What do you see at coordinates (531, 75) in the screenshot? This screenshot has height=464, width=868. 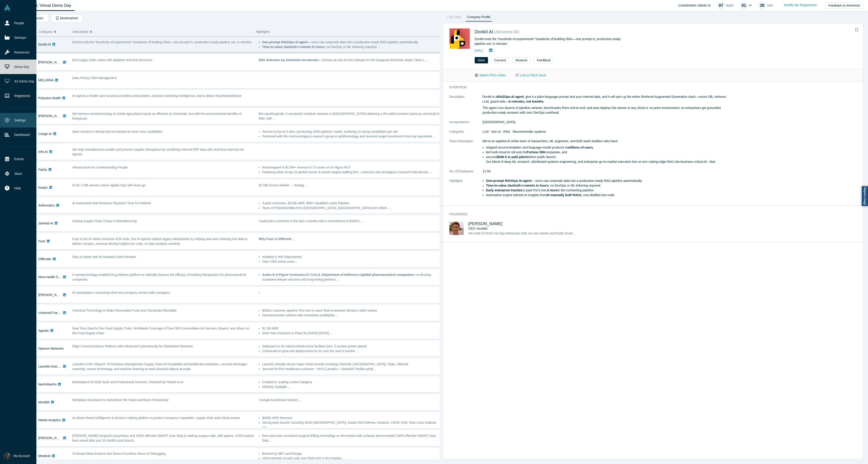 I see `a: Link to Pitch Deck` at bounding box center [531, 75].